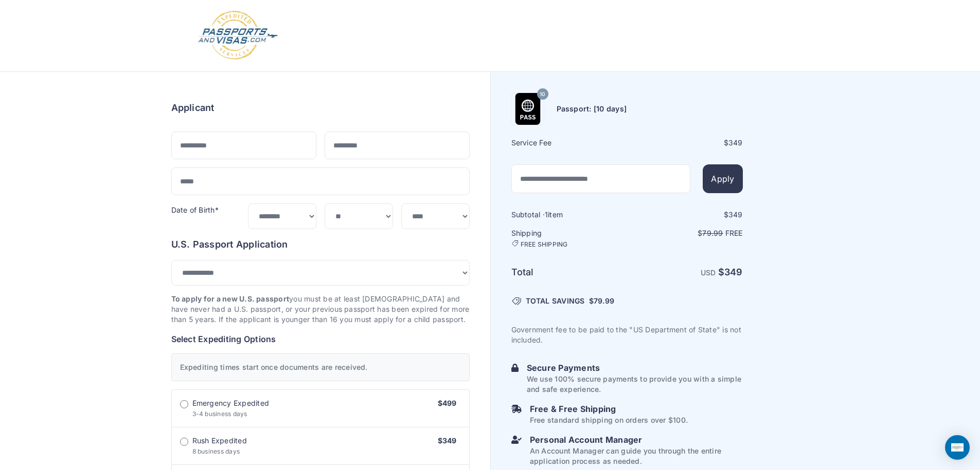  What do you see at coordinates (569, 272) in the screenshot?
I see `h6: Total` at bounding box center [569, 272].